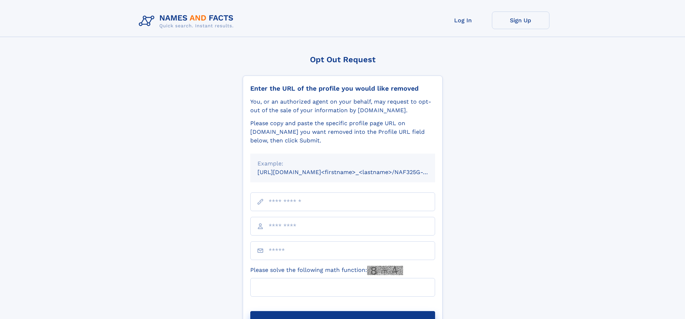  What do you see at coordinates (521, 20) in the screenshot?
I see `a: Sign Up` at bounding box center [521, 20].